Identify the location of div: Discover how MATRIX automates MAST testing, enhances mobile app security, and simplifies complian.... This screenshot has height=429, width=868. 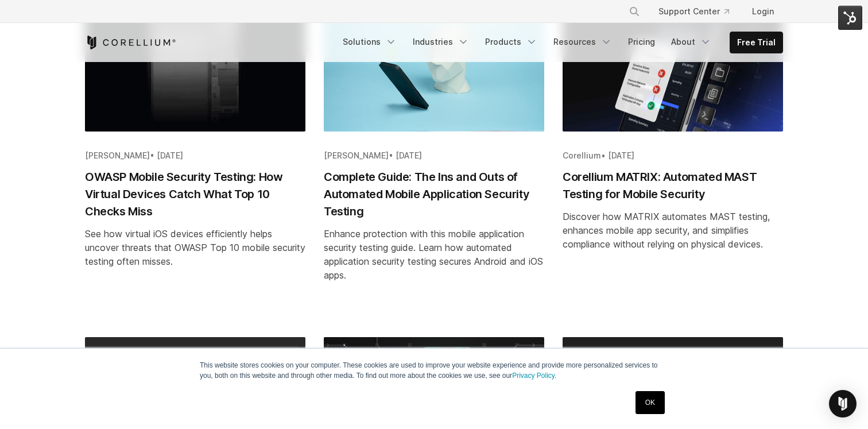
(673, 230).